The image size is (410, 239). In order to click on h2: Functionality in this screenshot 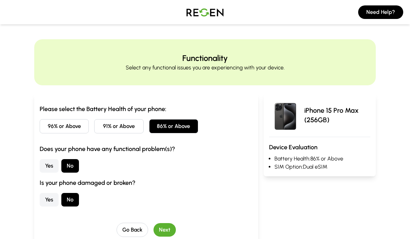, I will do `click(205, 58)`.